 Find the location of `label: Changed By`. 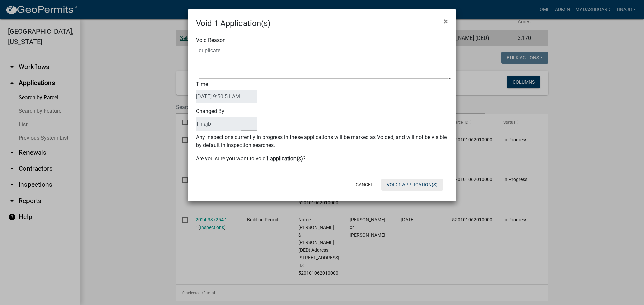

label: Changed By is located at coordinates (227, 120).